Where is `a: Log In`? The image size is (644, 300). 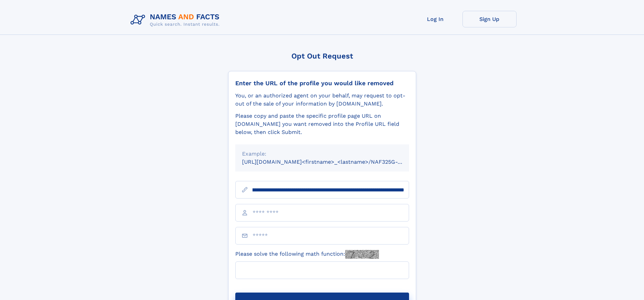 a: Log In is located at coordinates (435, 19).